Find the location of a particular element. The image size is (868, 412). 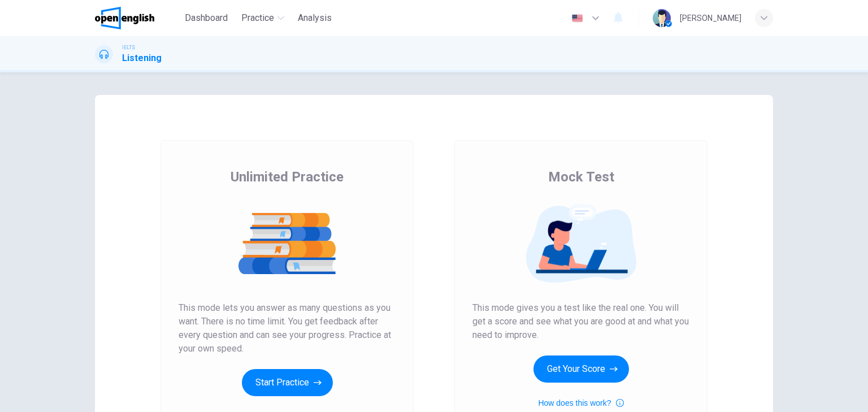

button: Analysis is located at coordinates (315, 18).